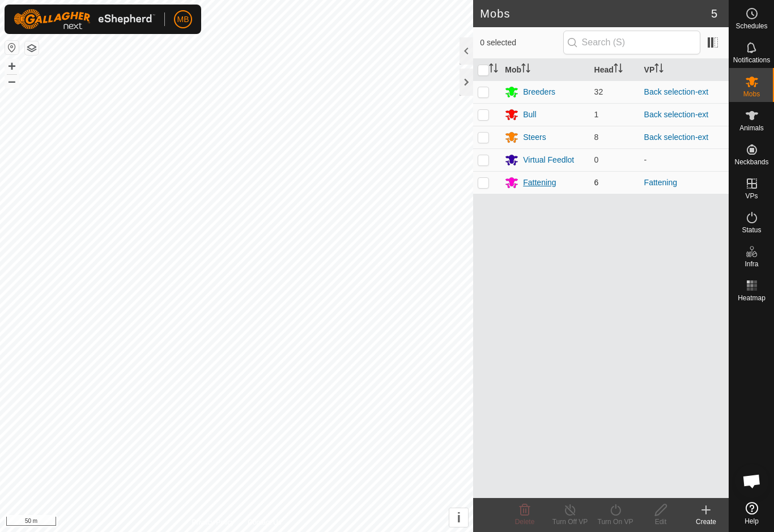 This screenshot has height=532, width=774. Describe the element at coordinates (714, 14) in the screenshot. I see `span: 5` at that location.